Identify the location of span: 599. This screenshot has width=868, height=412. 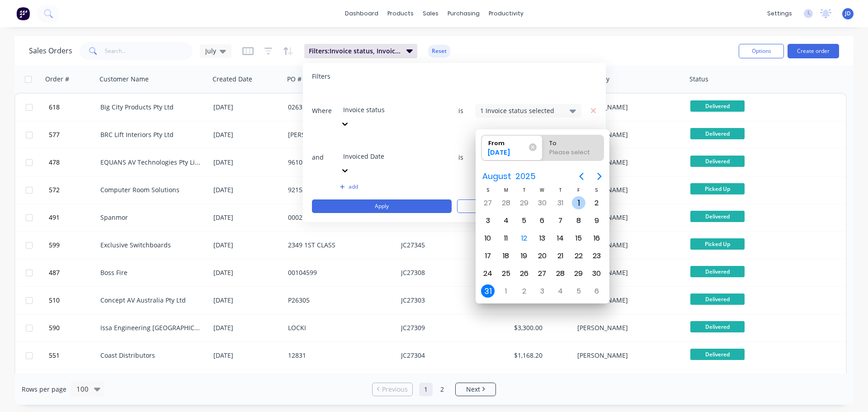
(54, 245).